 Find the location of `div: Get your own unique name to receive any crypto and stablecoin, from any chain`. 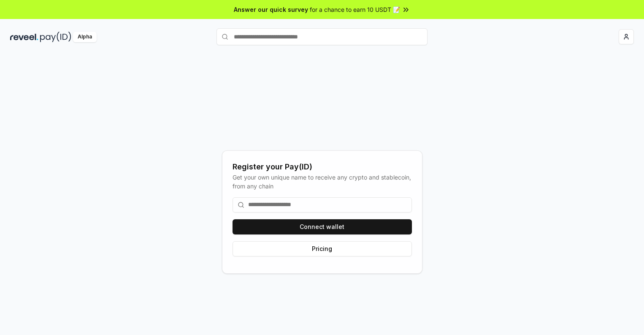

div: Get your own unique name to receive any crypto and stablecoin, from any chain is located at coordinates (322, 182).